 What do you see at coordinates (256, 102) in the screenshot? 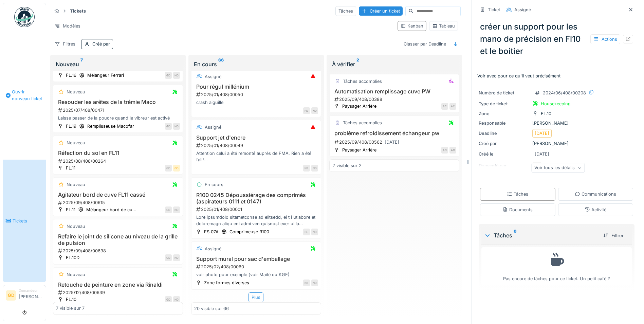
I see `div: crash aiguille` at bounding box center [256, 102].